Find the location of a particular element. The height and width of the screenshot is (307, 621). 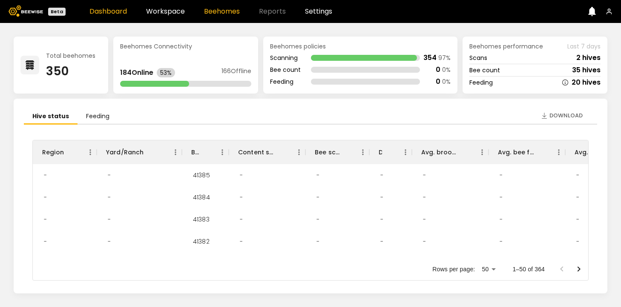

a: Beehomes is located at coordinates (222, 11).